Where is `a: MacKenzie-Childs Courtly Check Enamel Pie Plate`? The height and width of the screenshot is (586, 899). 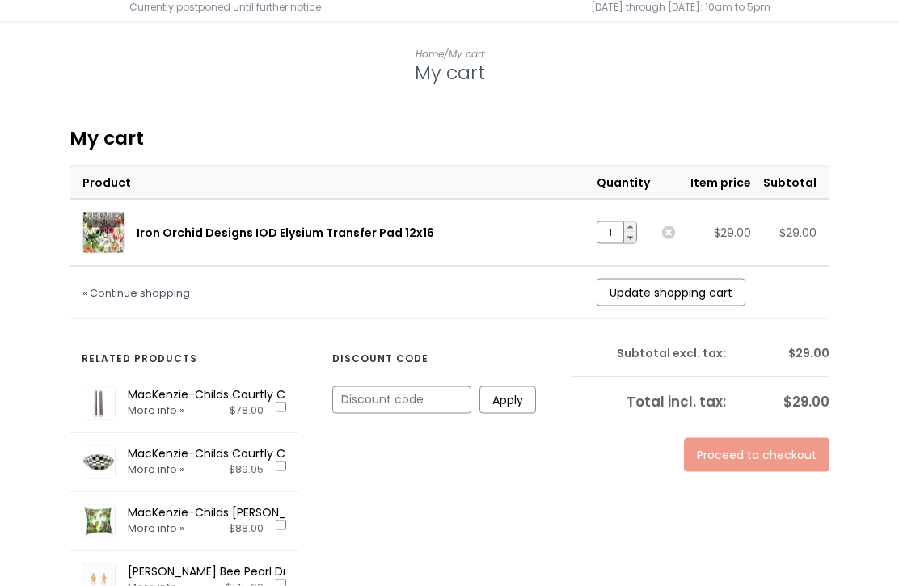
a: MacKenzie-Childs Courtly Check Enamel Pie Plate is located at coordinates (268, 453).